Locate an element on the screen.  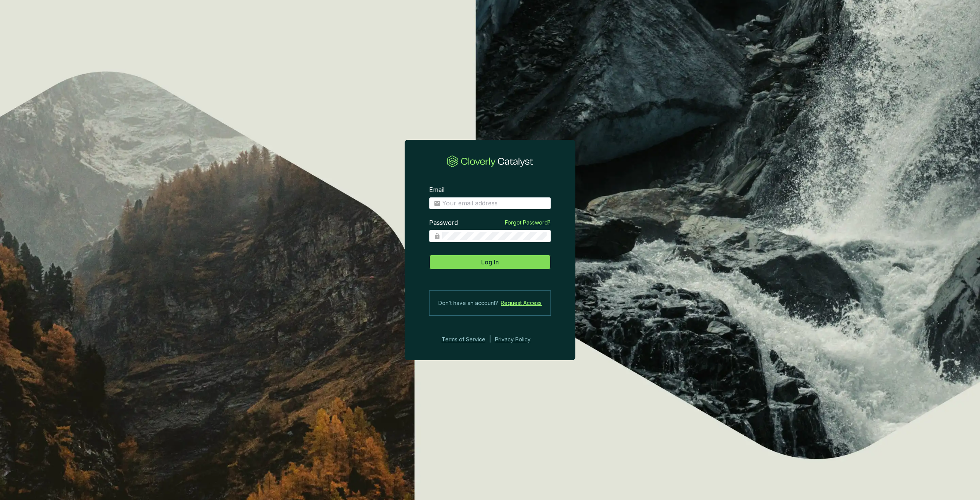
span: Log In is located at coordinates (490, 262).